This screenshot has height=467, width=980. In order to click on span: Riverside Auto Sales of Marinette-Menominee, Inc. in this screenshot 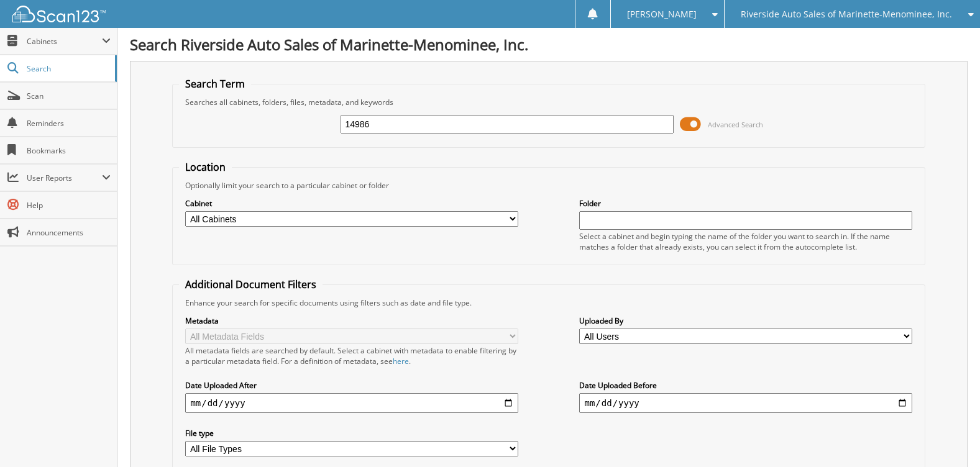, I will do `click(847, 14)`.